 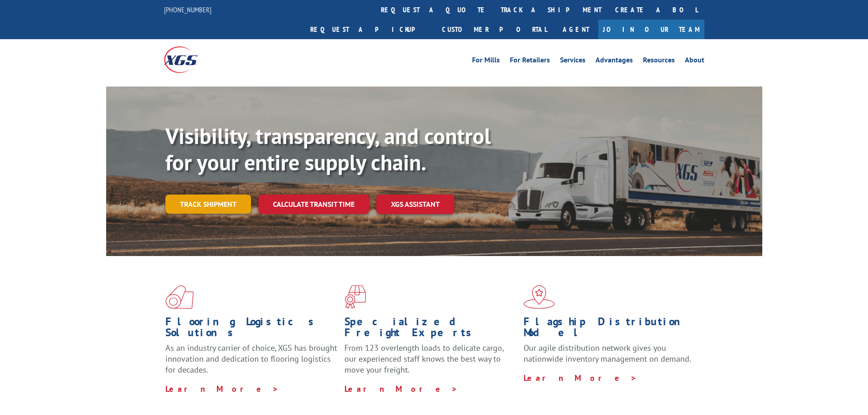 What do you see at coordinates (208, 204) in the screenshot?
I see `a: Track shipment` at bounding box center [208, 204].